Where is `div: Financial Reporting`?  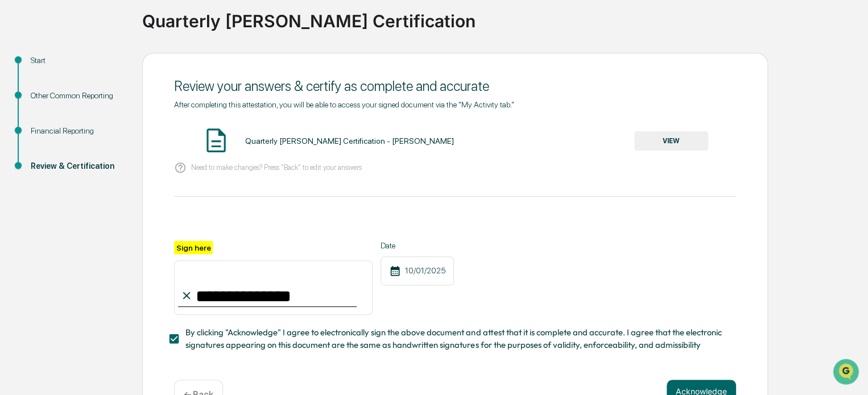 div: Financial Reporting is located at coordinates (77, 131).